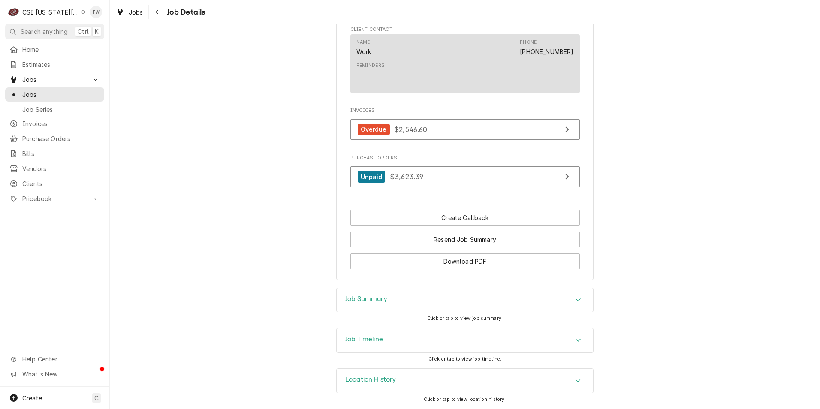 The image size is (820, 409). What do you see at coordinates (464, 399) in the screenshot?
I see `span: Click or tap to view location history.` at bounding box center [464, 399].